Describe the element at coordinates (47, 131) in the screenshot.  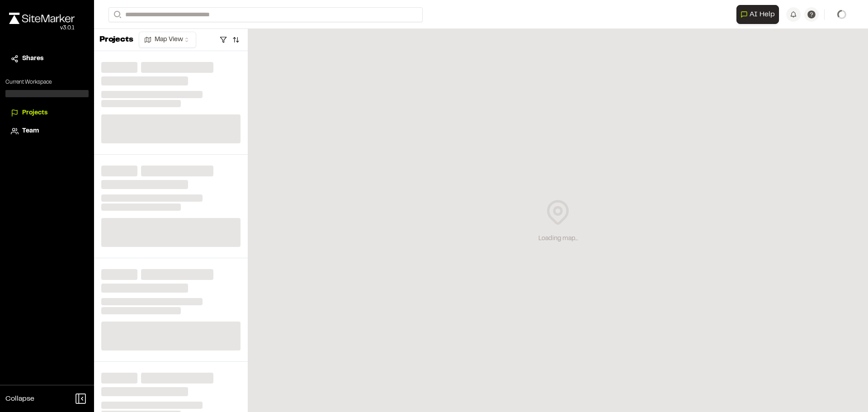
I see `a: Team` at that location.